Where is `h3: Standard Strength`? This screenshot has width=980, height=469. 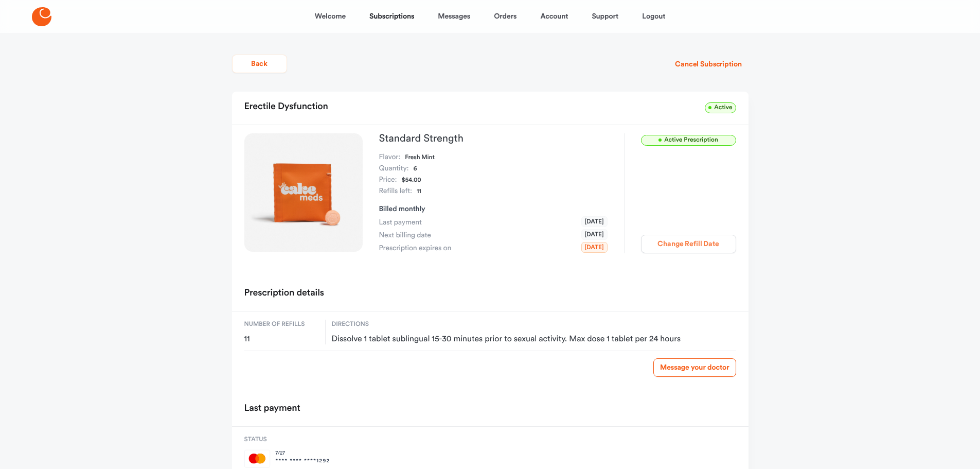
h3: Standard Strength is located at coordinates (493, 138).